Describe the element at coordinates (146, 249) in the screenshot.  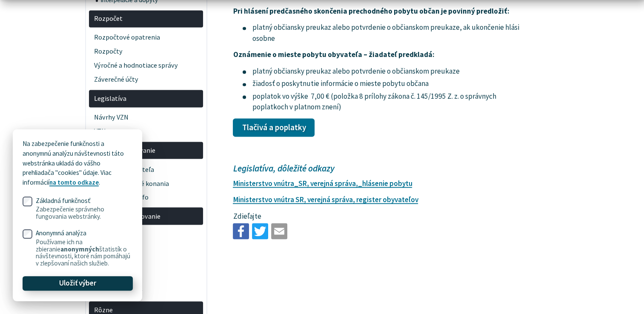
I see `a: Faktúry` at that location.